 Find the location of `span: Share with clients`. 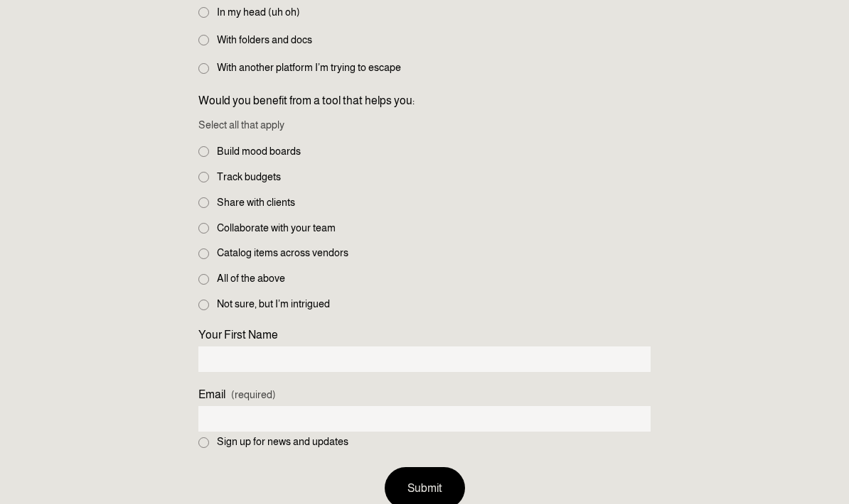

span: Share with clients is located at coordinates (256, 203).